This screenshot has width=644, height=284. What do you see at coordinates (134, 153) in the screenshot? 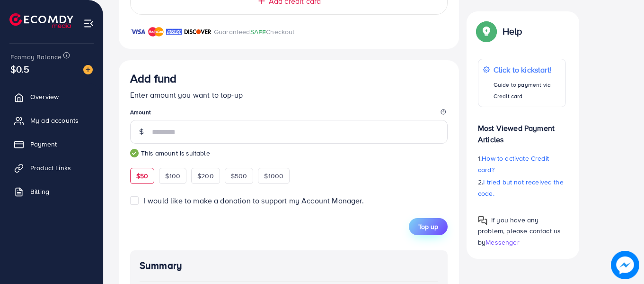
I see `img: guide` at bounding box center [134, 153].